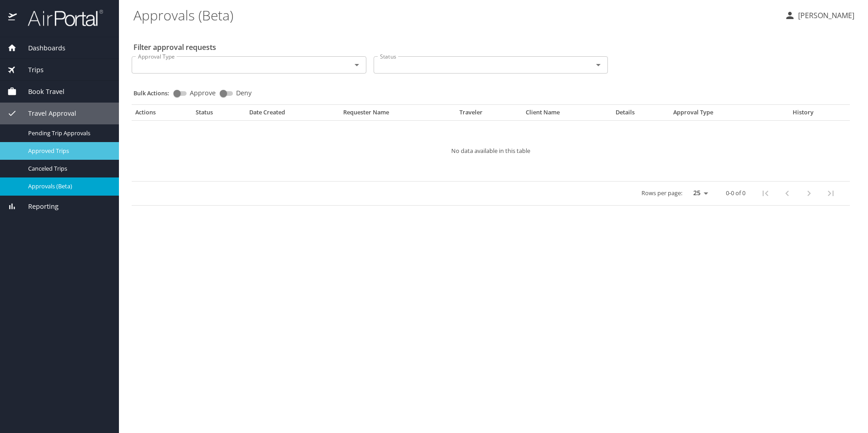  I want to click on th: History, so click(803, 115).